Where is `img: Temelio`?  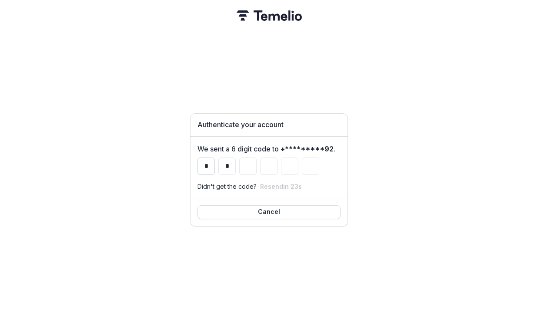
img: Temelio is located at coordinates (269, 16).